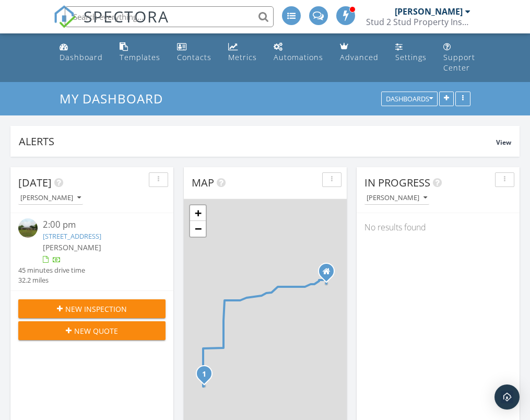 This screenshot has height=420, width=530. What do you see at coordinates (140, 57) in the screenshot?
I see `div: Templates` at bounding box center [140, 57].